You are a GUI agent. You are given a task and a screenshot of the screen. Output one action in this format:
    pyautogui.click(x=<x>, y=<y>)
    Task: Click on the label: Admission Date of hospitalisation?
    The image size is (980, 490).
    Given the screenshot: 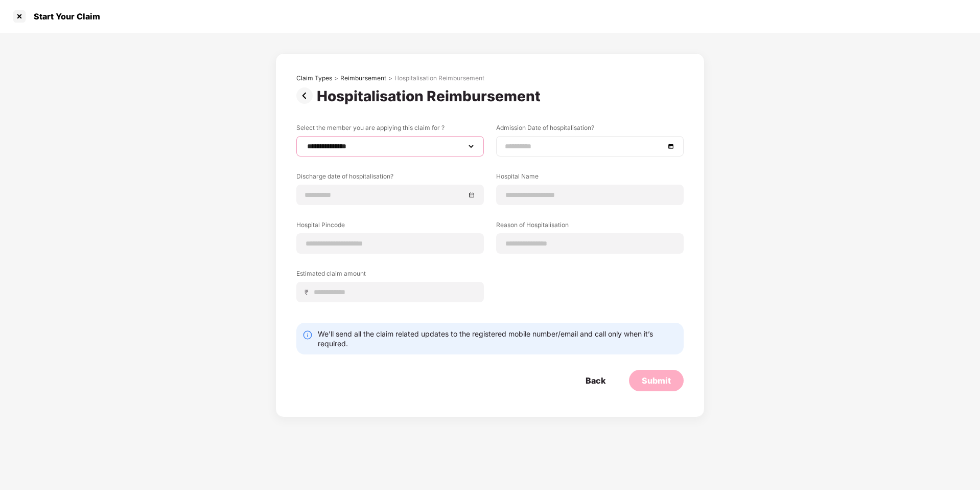 What is the action you would take?
    pyautogui.click(x=590, y=130)
    